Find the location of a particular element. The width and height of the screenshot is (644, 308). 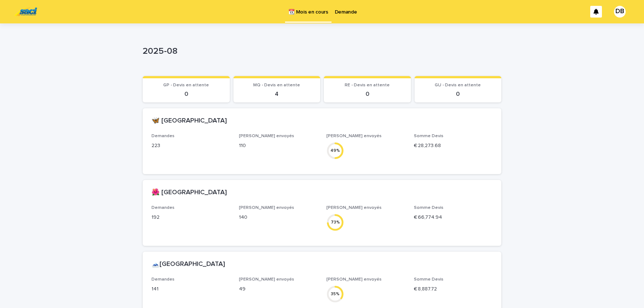

p: € 28,273.68 is located at coordinates (453, 146).